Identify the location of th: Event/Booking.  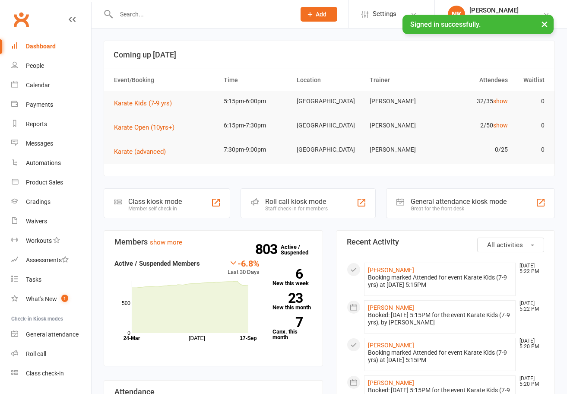
(165, 80).